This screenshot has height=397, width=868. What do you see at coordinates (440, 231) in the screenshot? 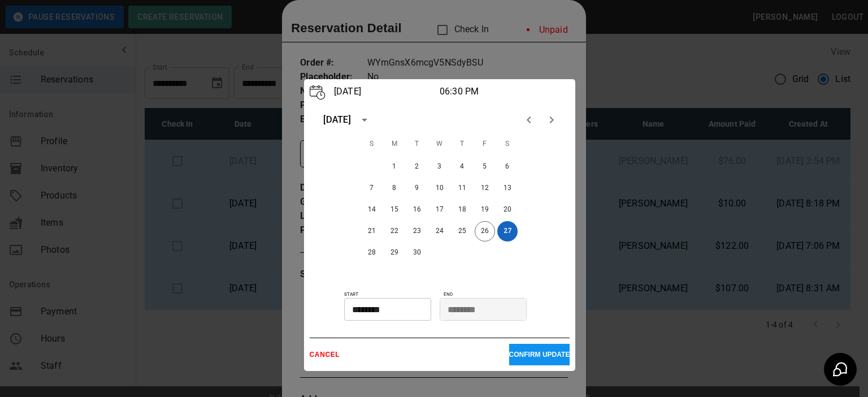
I see `button: 24` at bounding box center [440, 231].